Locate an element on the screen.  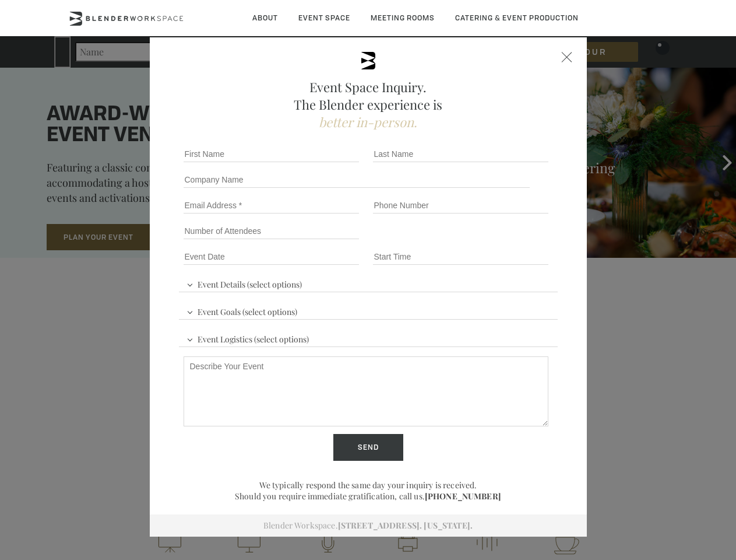
span: better in-person. is located at coordinates (368, 122).